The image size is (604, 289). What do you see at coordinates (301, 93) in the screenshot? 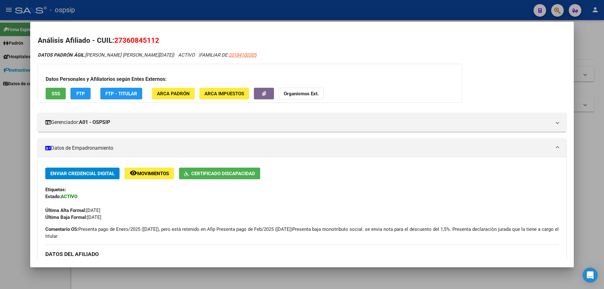
I see `button: Organismos Ext.` at bounding box center [301, 93].